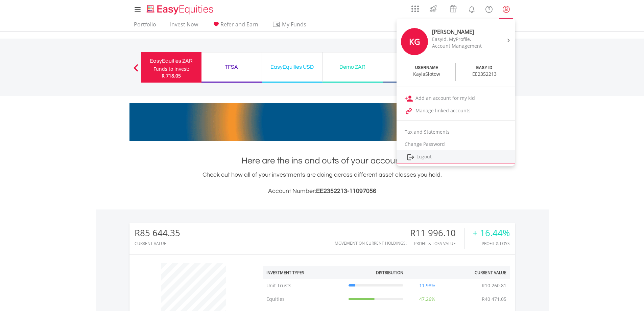  What do you see at coordinates (506, 9) in the screenshot?
I see `a: My Profile` at bounding box center [506, 9].